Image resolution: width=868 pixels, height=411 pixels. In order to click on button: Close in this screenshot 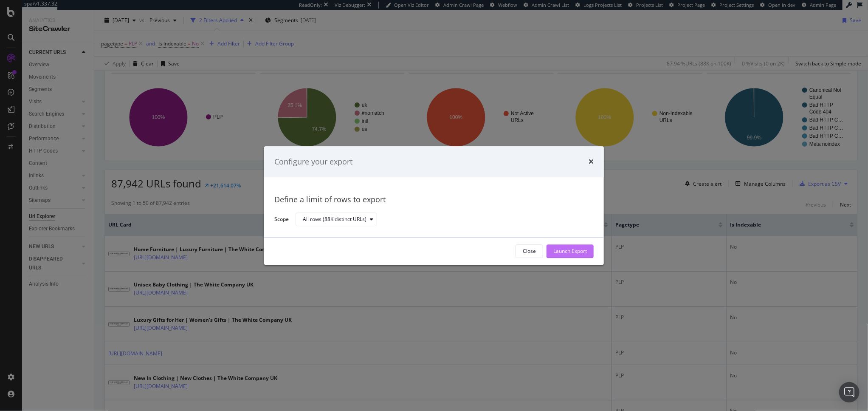, I will do `click(529, 251)`.